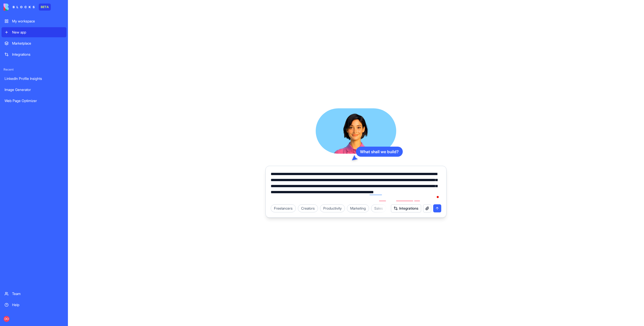  What do you see at coordinates (34, 70) in the screenshot?
I see `span: Recent` at bounding box center [34, 70].